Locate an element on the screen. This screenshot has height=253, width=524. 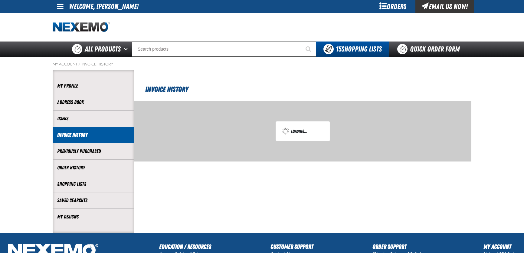
span: All Products is located at coordinates (103, 49).